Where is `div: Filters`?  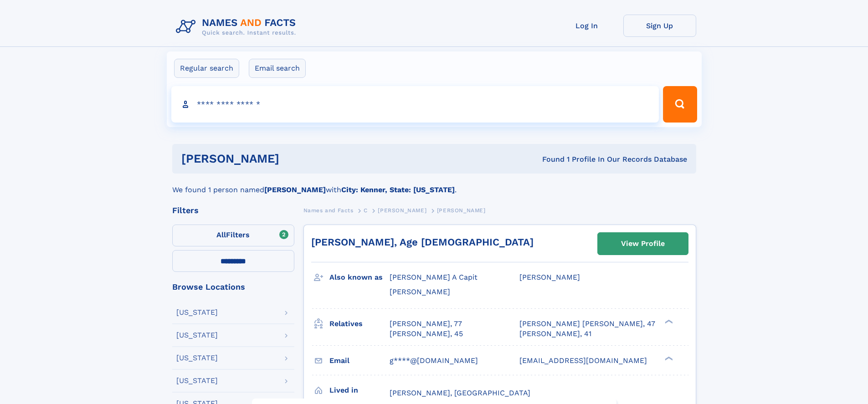 div: Filters is located at coordinates (233, 210).